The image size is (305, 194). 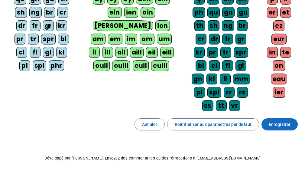 What do you see at coordinates (279, 124) in the screenshot?
I see `button: Enregistrer` at bounding box center [279, 124].